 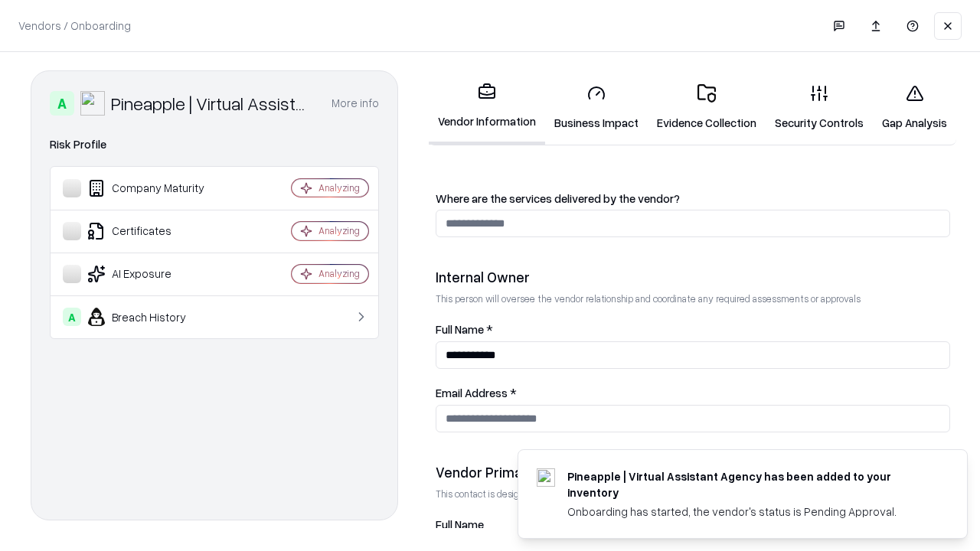 What do you see at coordinates (214, 145) in the screenshot?
I see `div: Risk Profile` at bounding box center [214, 145].